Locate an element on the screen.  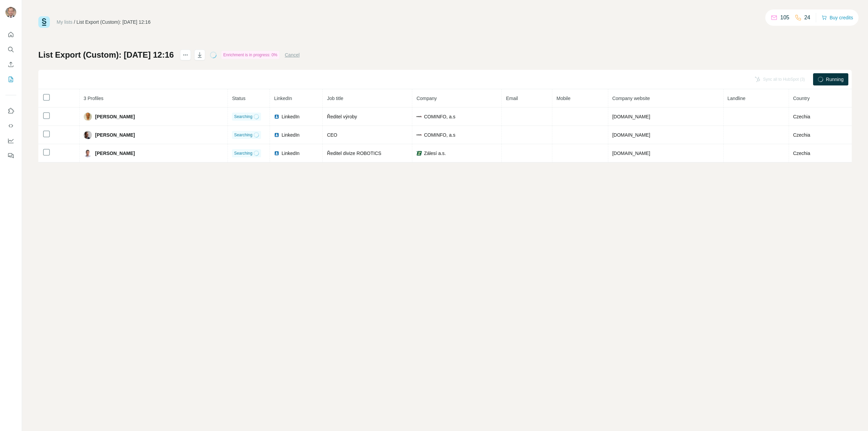
button: Cancel is located at coordinates (292, 55).